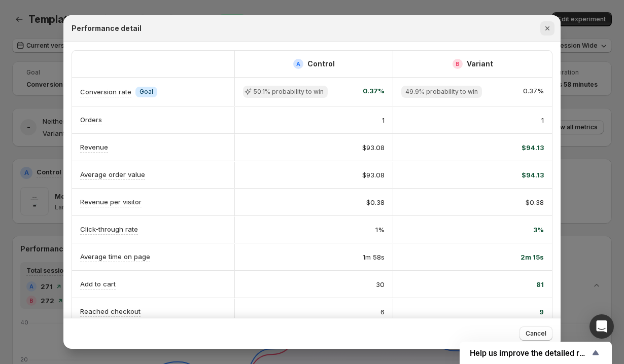 Image resolution: width=624 pixels, height=364 pixels. I want to click on p: Click-through rate, so click(109, 229).